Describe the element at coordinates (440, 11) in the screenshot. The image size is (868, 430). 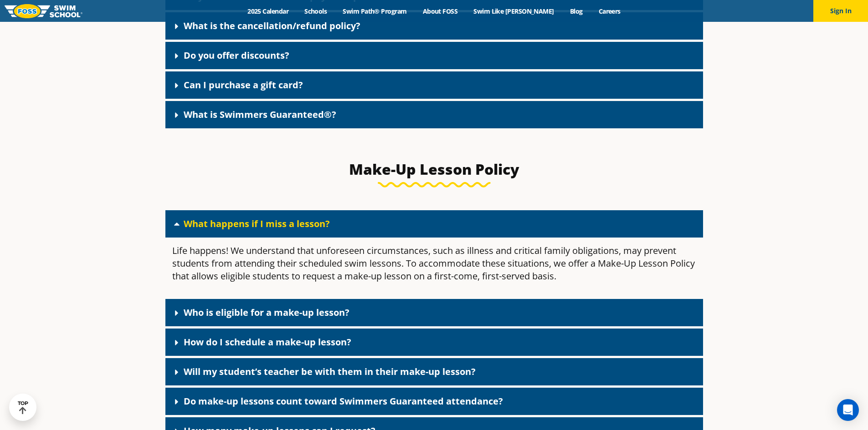
I see `a: About FOSS` at that location.